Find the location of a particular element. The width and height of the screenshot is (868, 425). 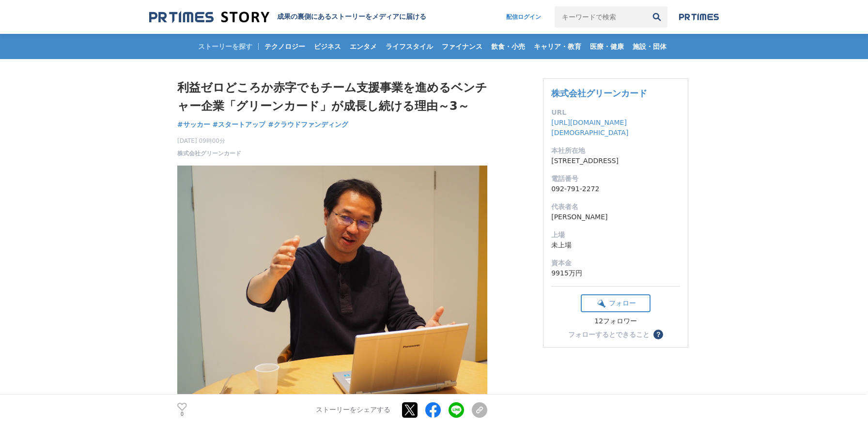

dd: 092-791-2272 is located at coordinates (616, 188).